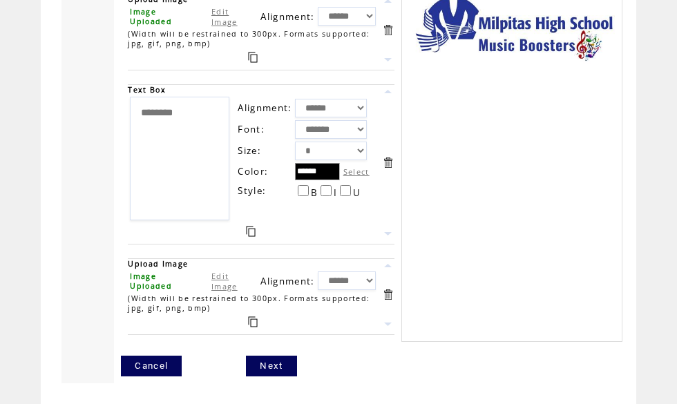 This screenshot has height=404, width=677. What do you see at coordinates (335, 193) in the screenshot?
I see `span: I` at bounding box center [335, 193].